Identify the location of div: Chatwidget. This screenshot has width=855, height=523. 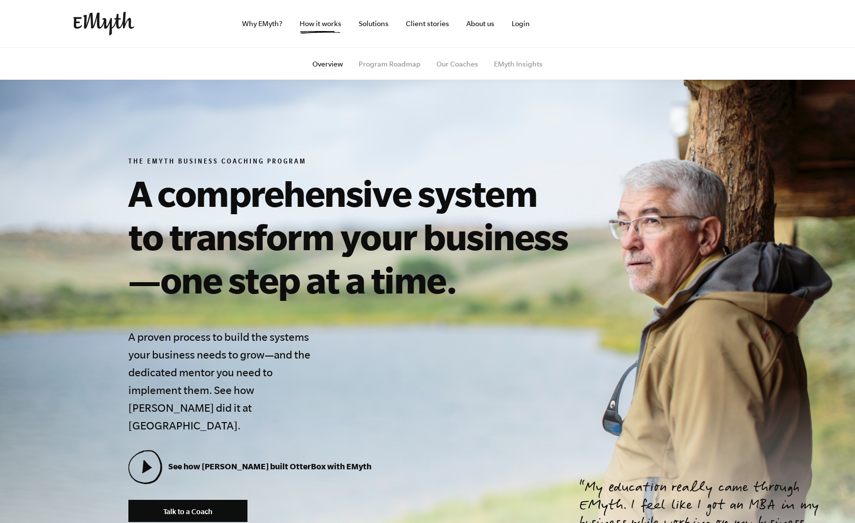
(746, 487).